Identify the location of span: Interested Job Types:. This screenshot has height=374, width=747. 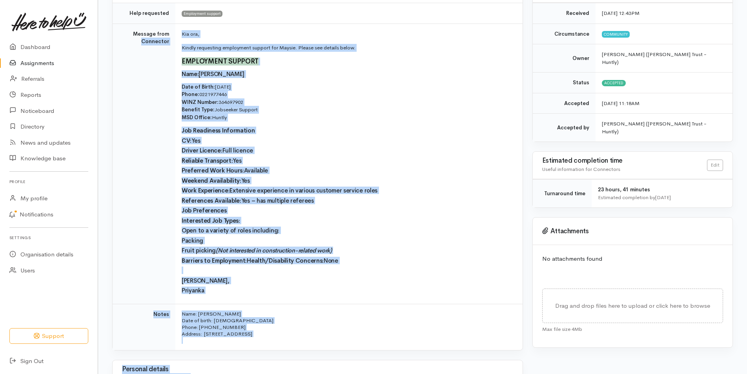
(211, 220).